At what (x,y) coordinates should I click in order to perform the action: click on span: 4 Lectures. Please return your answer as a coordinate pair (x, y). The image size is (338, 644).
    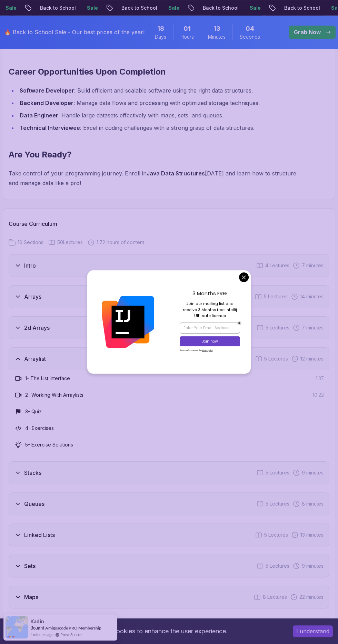
    Looking at the image, I should click on (278, 266).